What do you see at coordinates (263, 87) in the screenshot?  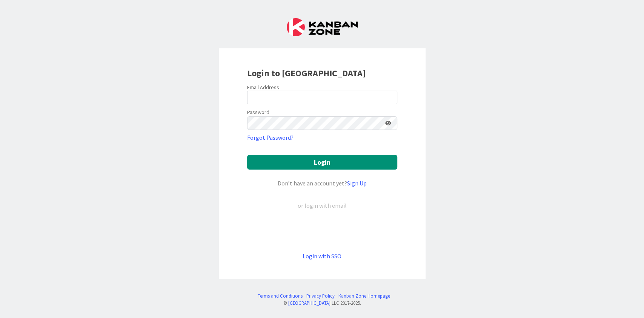 I see `label: Email Address` at bounding box center [263, 87].